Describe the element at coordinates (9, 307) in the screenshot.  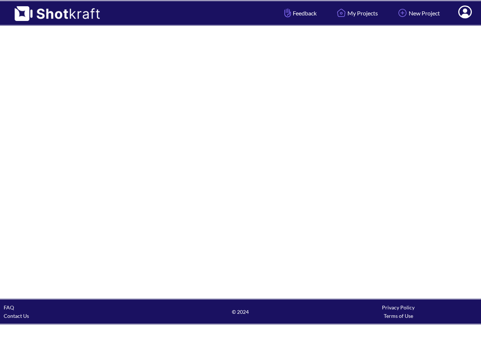
I see `a: FAQ` at that location.